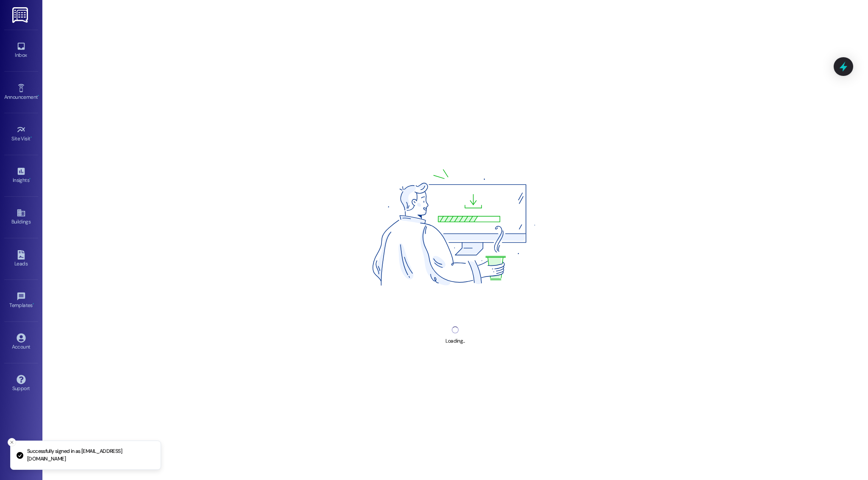  What do you see at coordinates (22, 342) in the screenshot?
I see `a: Account` at bounding box center [22, 342].